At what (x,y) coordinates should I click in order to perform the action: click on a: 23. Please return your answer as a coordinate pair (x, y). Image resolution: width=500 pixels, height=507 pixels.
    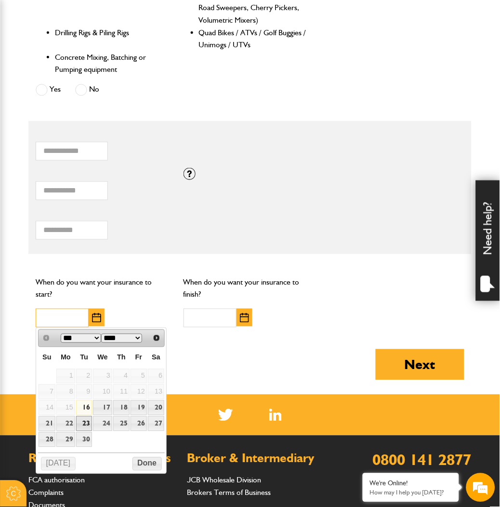
    Looking at the image, I should click on (84, 423).